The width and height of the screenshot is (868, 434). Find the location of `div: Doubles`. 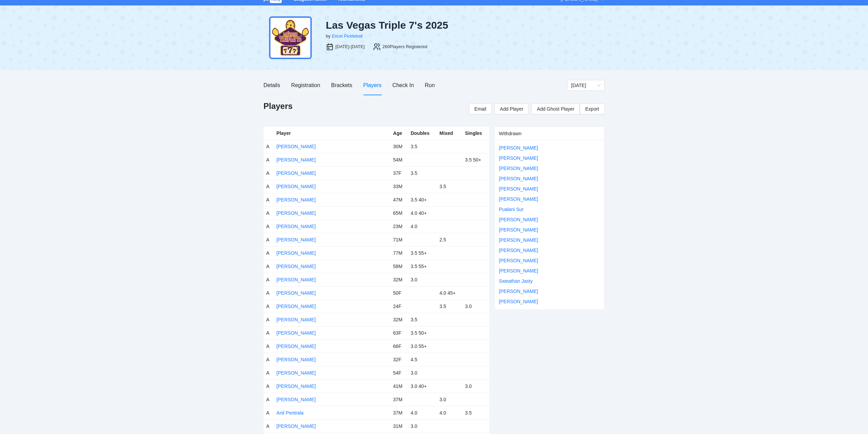

div: Doubles is located at coordinates (422, 133).